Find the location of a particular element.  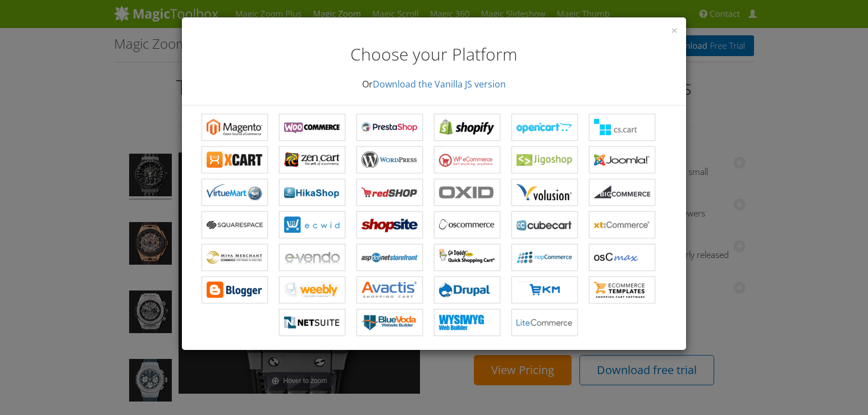

b: Magic Zoom for ShopSite is located at coordinates (390, 225).